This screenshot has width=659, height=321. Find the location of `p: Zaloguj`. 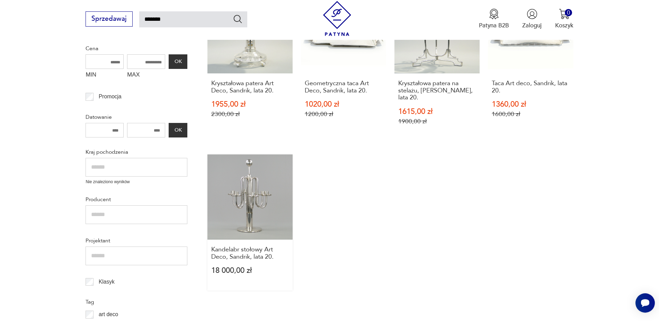

p: Zaloguj is located at coordinates (532, 25).